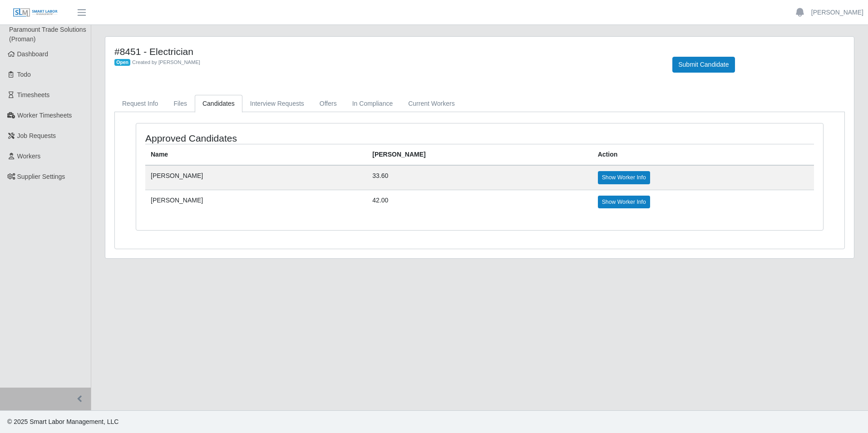 The height and width of the screenshot is (433, 868). I want to click on span: Todo, so click(24, 74).